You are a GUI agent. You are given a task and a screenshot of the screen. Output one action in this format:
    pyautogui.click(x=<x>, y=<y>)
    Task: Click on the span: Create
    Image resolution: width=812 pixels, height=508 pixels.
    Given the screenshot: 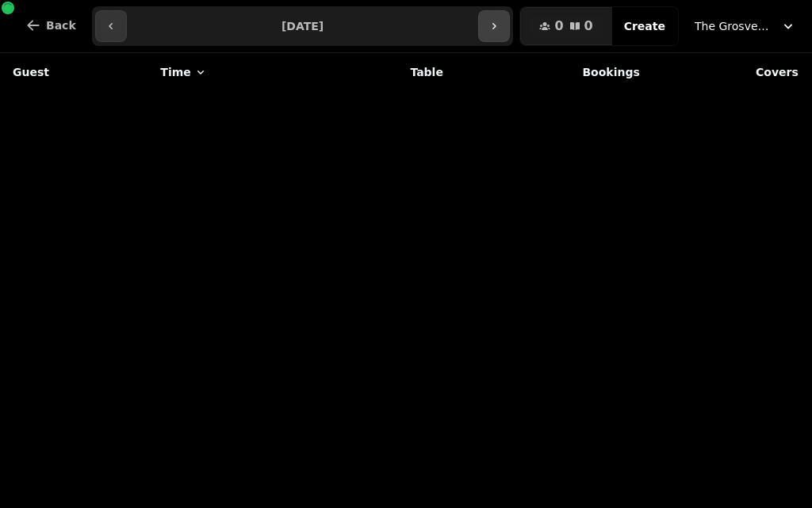 What is the action you would take?
    pyautogui.click(x=644, y=26)
    